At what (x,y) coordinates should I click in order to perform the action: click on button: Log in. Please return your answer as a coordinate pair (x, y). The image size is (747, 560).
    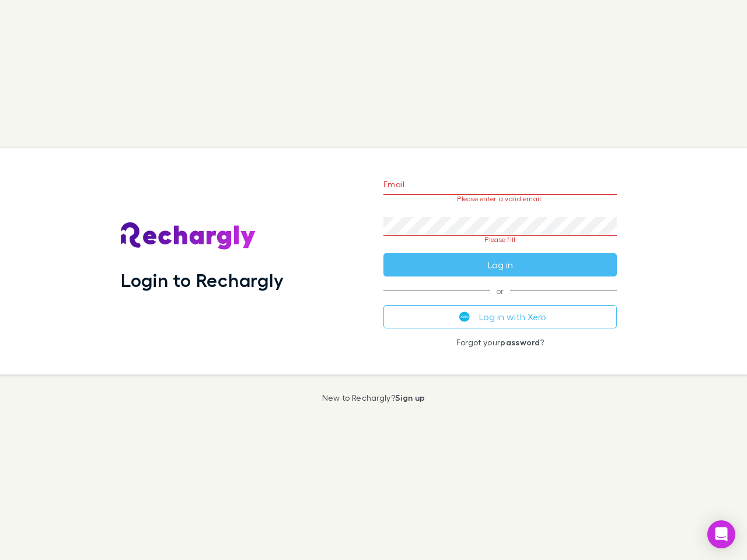
    Looking at the image, I should click on (500, 265).